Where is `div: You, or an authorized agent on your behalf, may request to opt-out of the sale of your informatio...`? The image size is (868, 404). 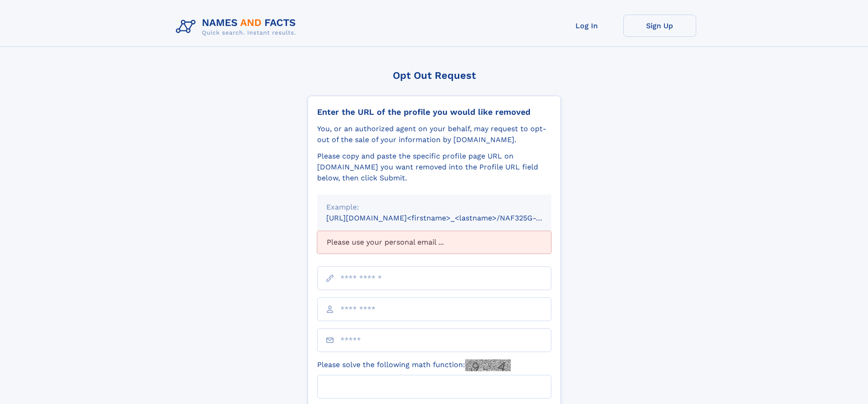
div: You, or an authorized agent on your behalf, may request to opt-out of the sale of your informatio... is located at coordinates (434, 134).